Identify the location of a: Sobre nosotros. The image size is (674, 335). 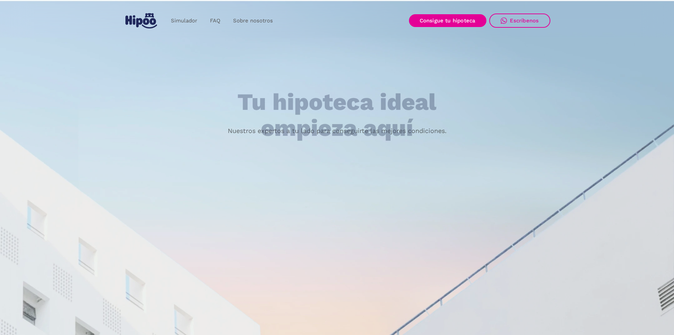
(253, 21).